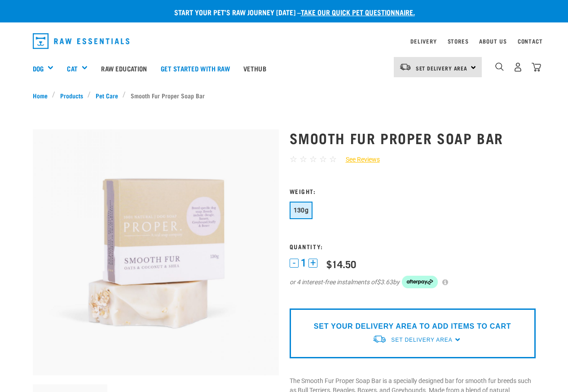 The image size is (568, 392). I want to click on h3: Weight:, so click(413, 191).